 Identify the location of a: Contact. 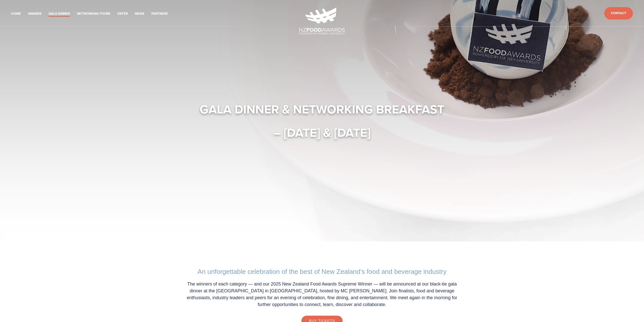
(619, 13).